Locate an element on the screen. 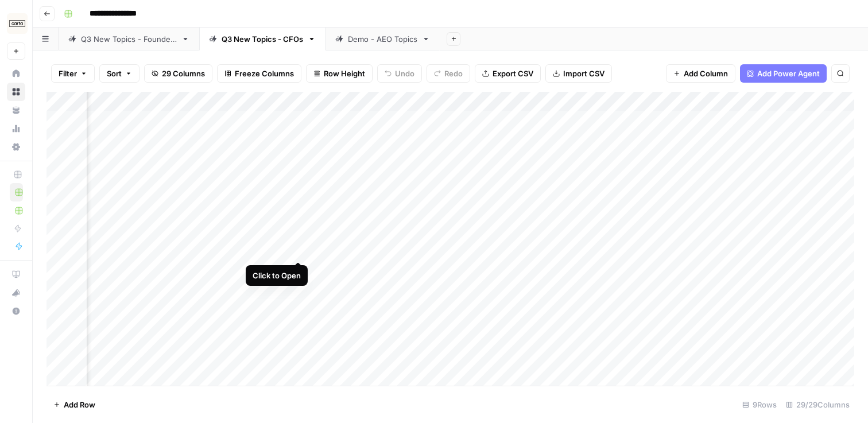  div: 29/29 Columns is located at coordinates (817, 405).